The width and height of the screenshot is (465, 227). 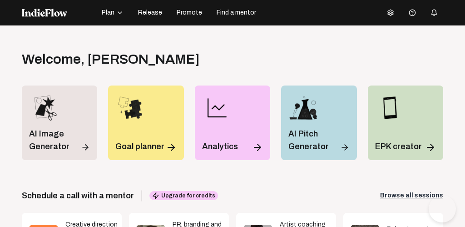 What do you see at coordinates (150, 13) in the screenshot?
I see `button: Release` at bounding box center [150, 13].